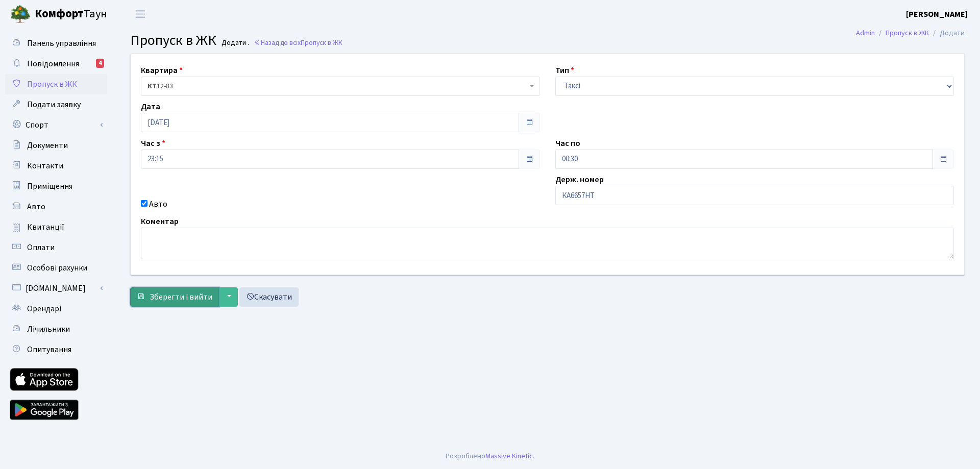  Describe the element at coordinates (567, 144) in the screenshot. I see `label: Час по` at that location.